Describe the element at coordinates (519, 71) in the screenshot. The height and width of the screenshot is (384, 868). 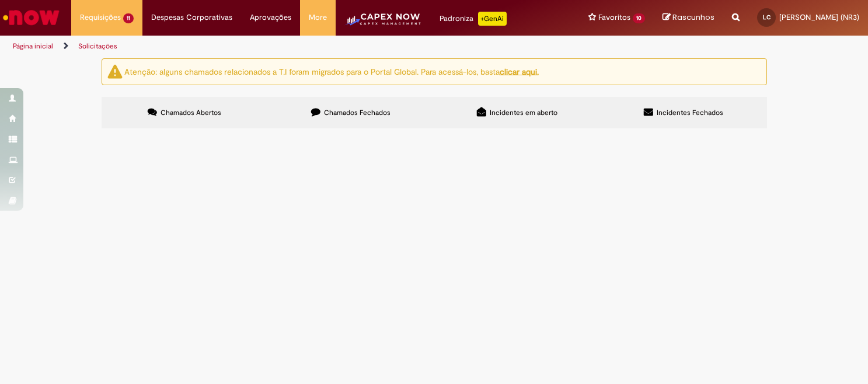
I see `a: clicar aqui.` at that location.